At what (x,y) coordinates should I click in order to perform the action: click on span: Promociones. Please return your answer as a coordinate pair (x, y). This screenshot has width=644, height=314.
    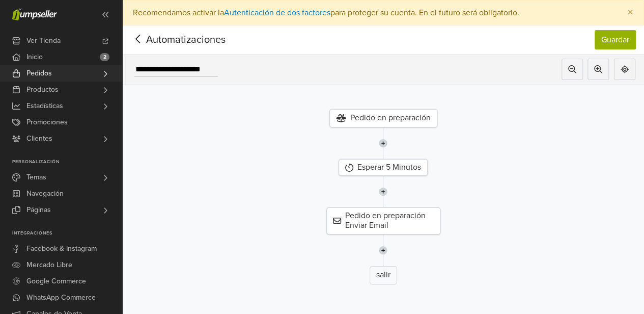
    Looking at the image, I should click on (47, 122).